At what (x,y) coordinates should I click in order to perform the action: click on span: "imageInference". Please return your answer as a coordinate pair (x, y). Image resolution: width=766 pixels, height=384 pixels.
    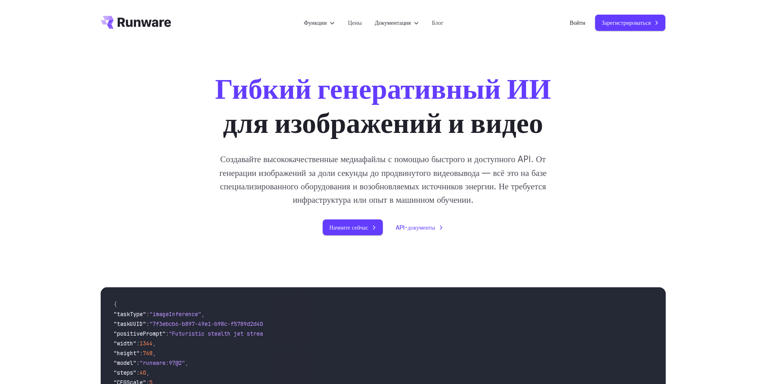
    Looking at the image, I should click on (175, 314).